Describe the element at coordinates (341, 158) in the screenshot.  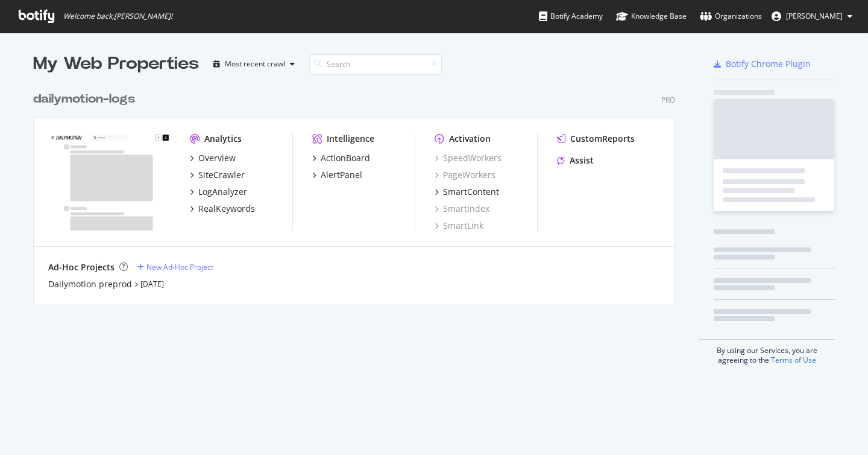
I see `a: ActionBoard` at that location.